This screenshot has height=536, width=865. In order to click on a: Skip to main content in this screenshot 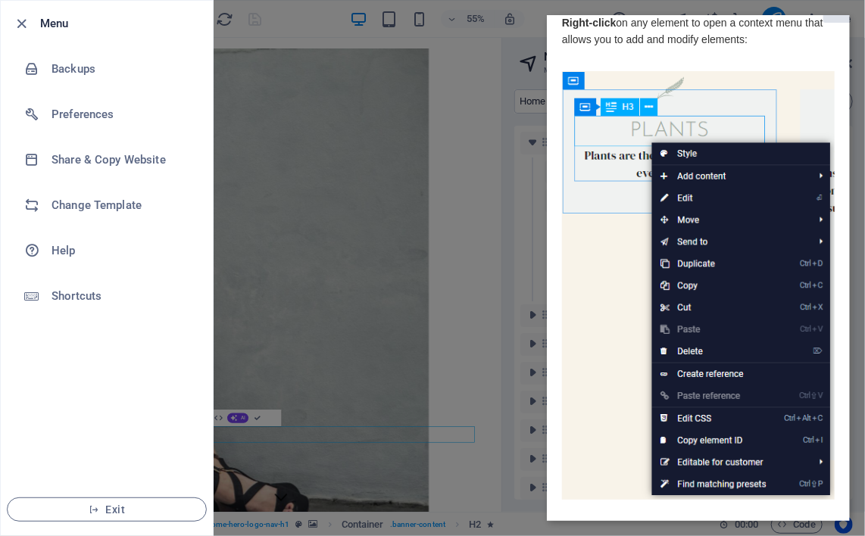, I will do `click(56, 12)`.